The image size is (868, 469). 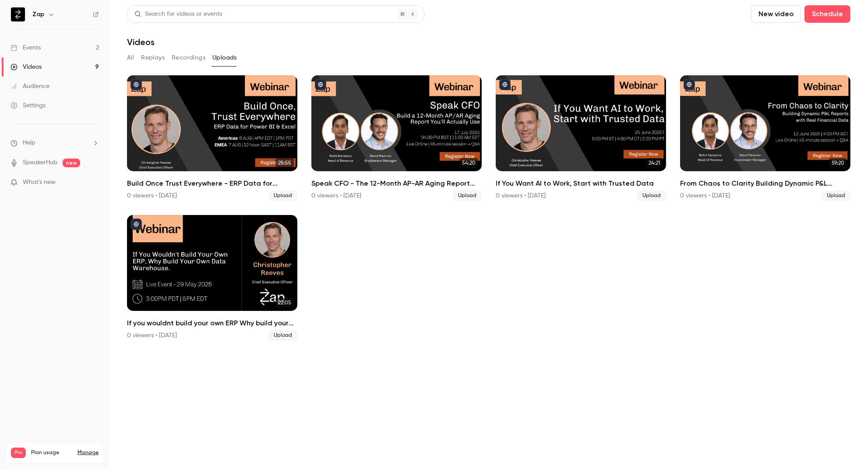 I want to click on div: Videos, so click(x=26, y=67).